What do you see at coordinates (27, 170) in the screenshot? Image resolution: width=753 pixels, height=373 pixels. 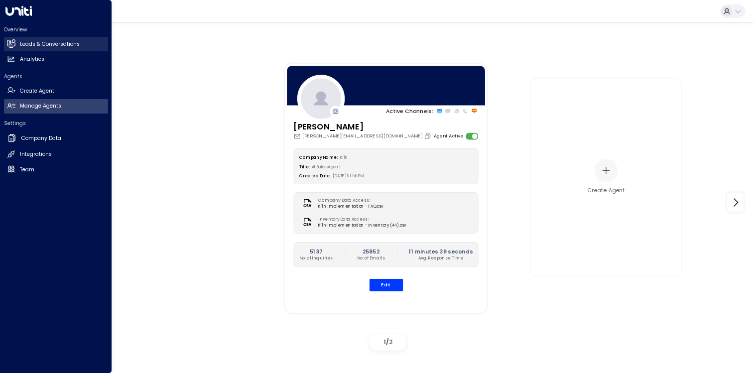 I see `h2: Team` at bounding box center [27, 170].